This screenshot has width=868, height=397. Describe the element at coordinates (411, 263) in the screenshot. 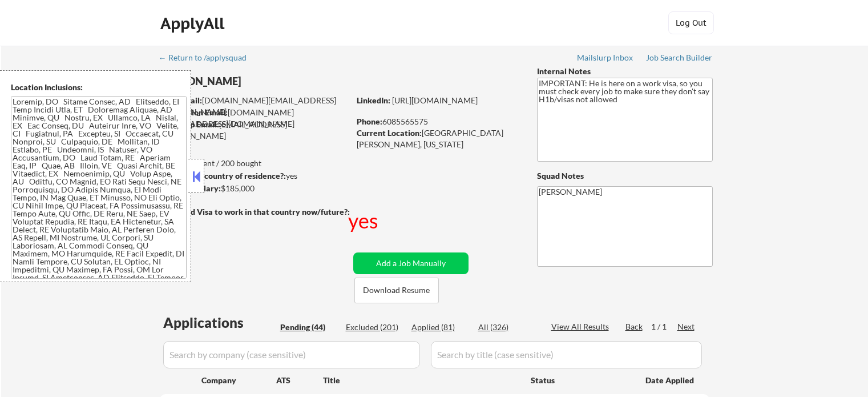

I see `button: Add a Job Manually` at that location.